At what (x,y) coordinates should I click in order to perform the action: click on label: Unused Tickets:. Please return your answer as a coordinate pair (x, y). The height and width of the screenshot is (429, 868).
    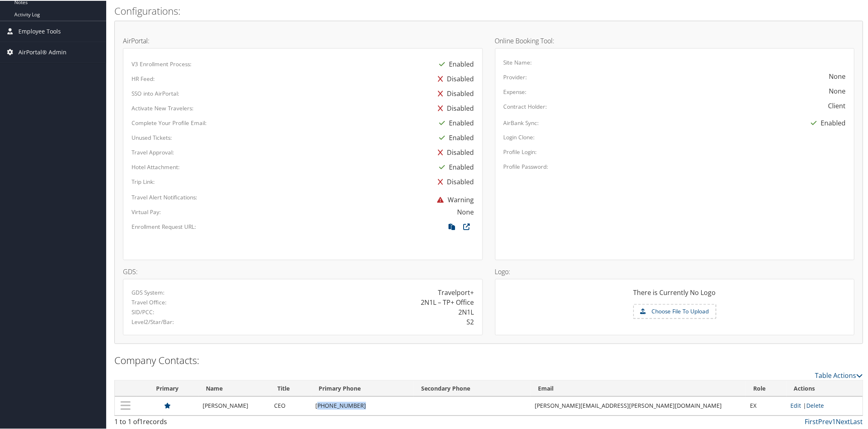
    Looking at the image, I should click on (151, 137).